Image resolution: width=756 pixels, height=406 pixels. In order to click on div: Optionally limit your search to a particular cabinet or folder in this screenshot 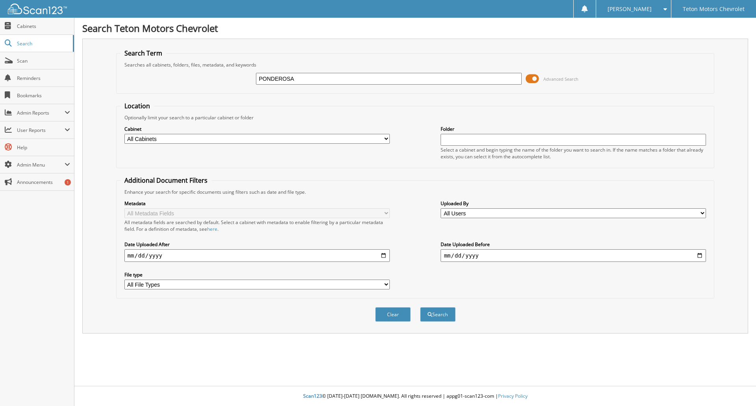, I will do `click(415, 117)`.